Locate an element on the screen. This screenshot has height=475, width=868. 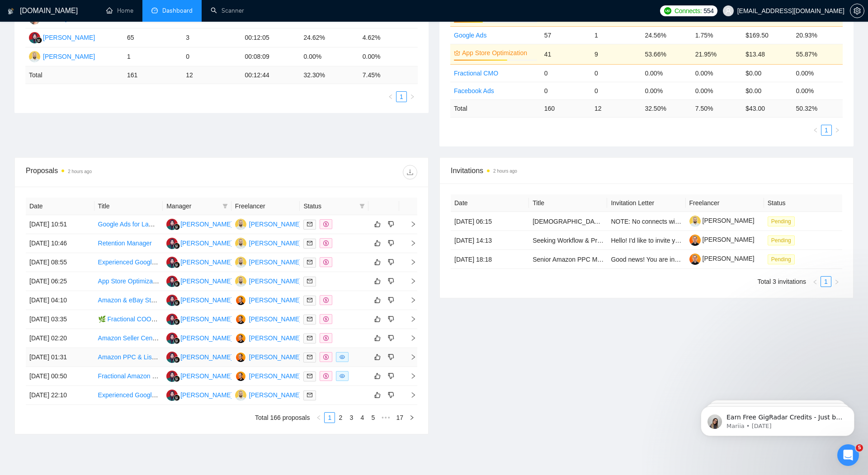
td: $13.48 is located at coordinates (767, 54).